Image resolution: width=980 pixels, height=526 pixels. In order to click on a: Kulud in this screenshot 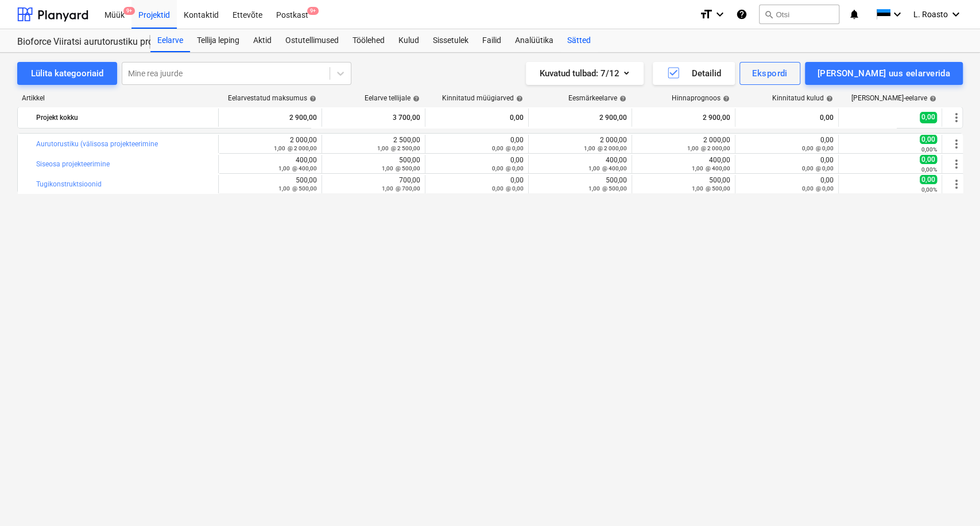, I will do `click(409, 41)`.